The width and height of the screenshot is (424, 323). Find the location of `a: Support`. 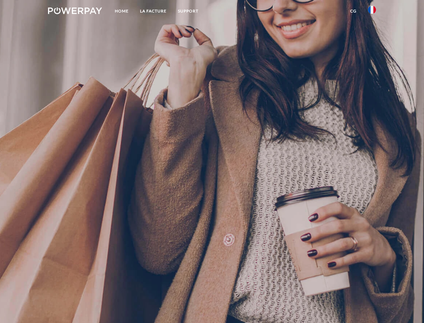

a: Support is located at coordinates (188, 11).